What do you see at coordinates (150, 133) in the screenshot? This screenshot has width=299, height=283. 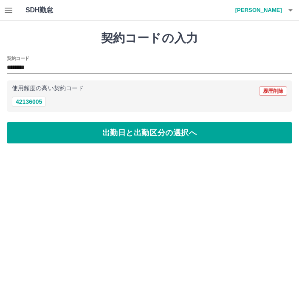 I see `button: 出勤日と出勤区分の選択へ` at bounding box center [150, 133].